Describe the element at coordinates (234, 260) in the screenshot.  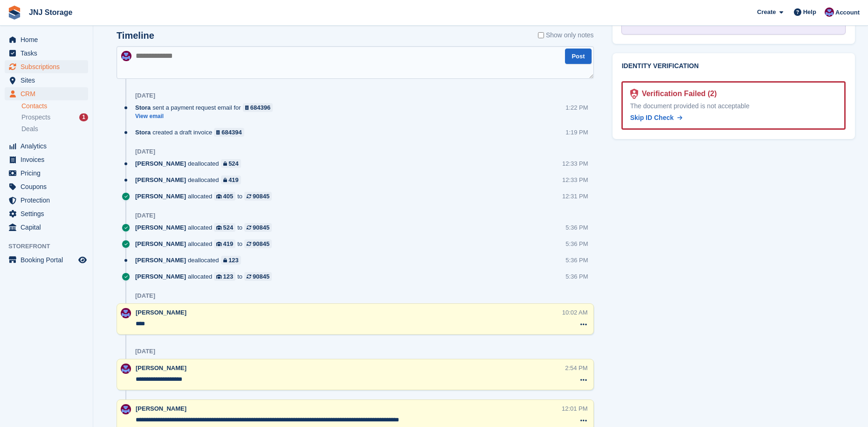
I see `div: 123` at that location.